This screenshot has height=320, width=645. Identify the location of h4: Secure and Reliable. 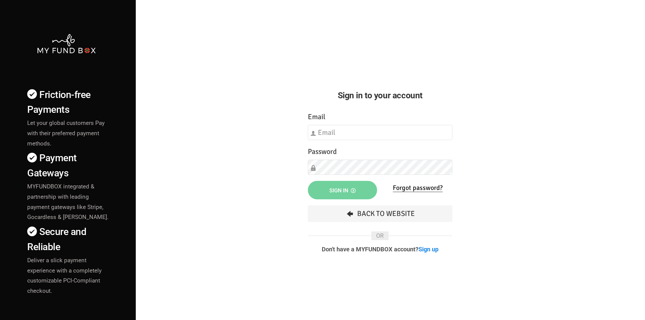
(69, 239).